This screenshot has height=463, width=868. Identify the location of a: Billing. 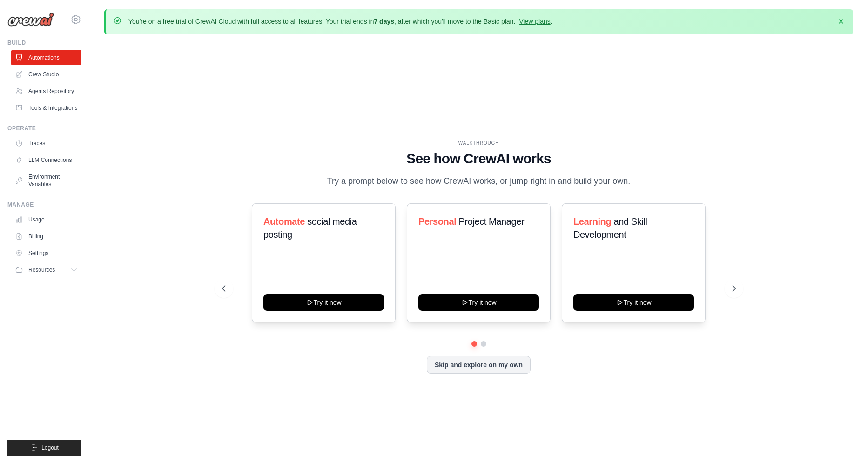
(46, 237).